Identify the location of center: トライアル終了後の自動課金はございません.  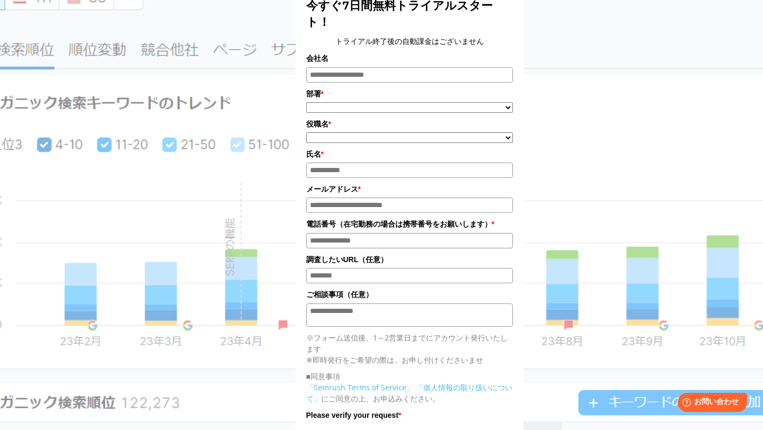
(410, 41).